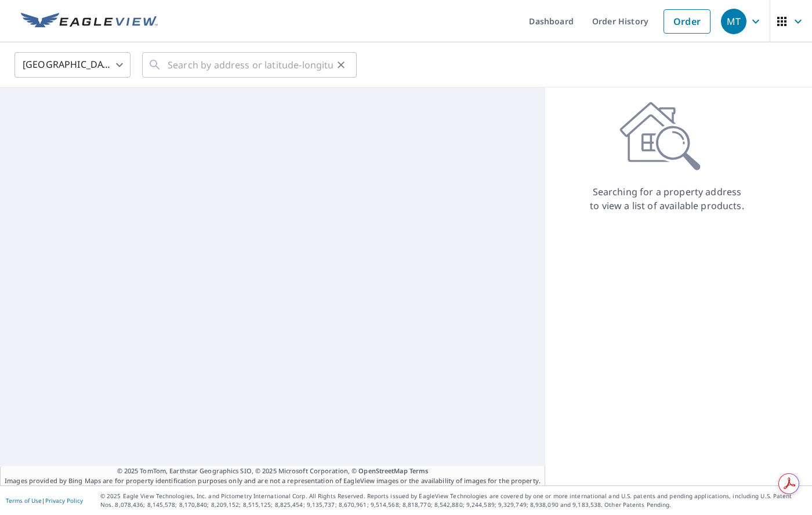 The image size is (812, 515). Describe the element at coordinates (419, 470) in the screenshot. I see `a: Terms` at that location.